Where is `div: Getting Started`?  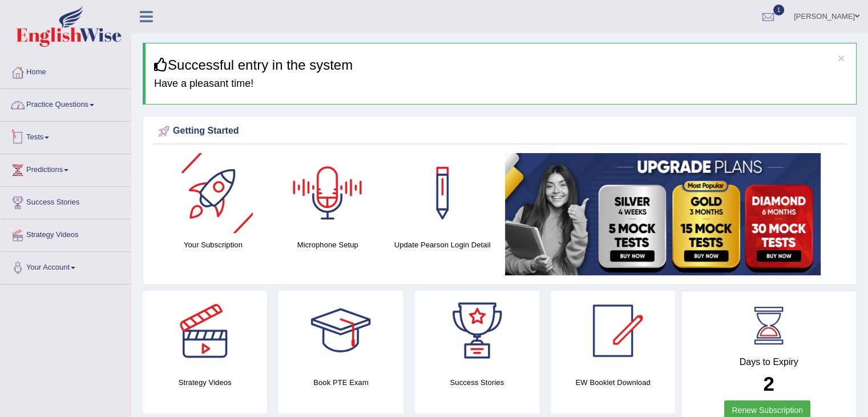
div: Getting Started is located at coordinates (499, 131).